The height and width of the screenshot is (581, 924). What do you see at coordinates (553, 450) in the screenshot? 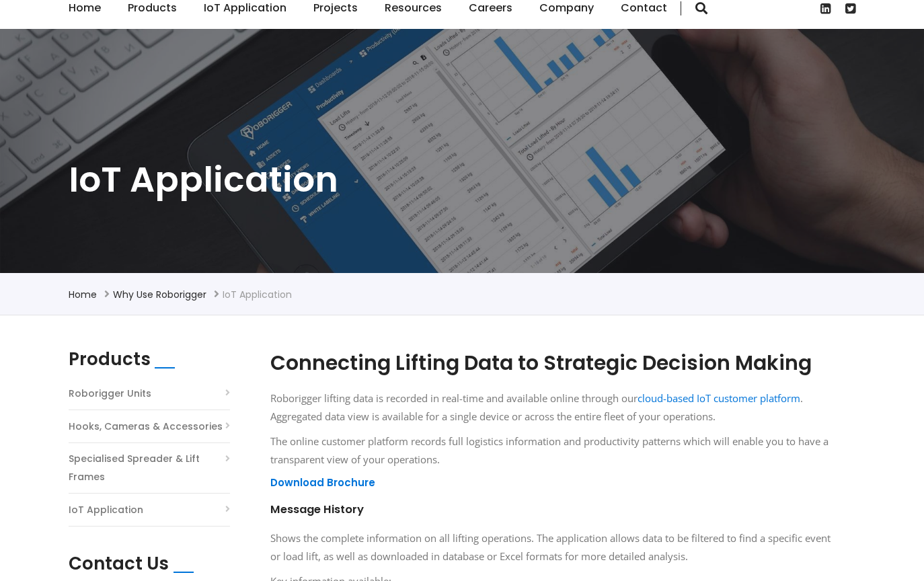
I see `p: The online customer platform records full logistics information and productivity patterns which w...` at bounding box center [553, 450].